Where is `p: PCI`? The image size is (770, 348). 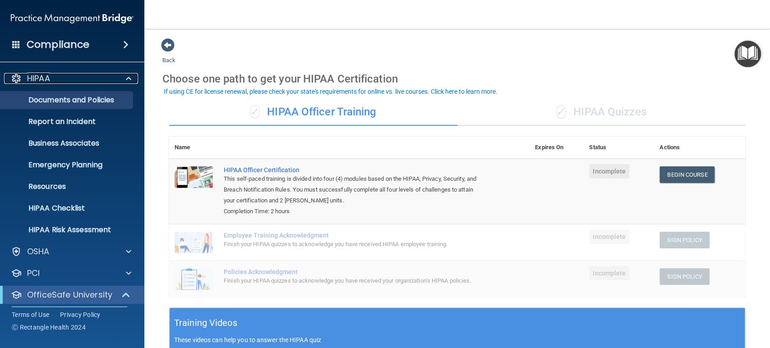
p: PCI is located at coordinates (33, 273).